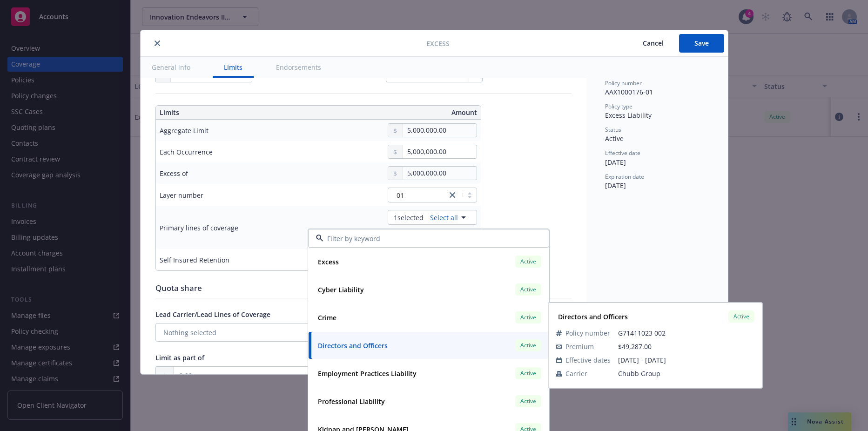 This screenshot has width=868, height=431. Describe the element at coordinates (199, 228) in the screenshot. I see `div: Primary lines of coverage` at that location.